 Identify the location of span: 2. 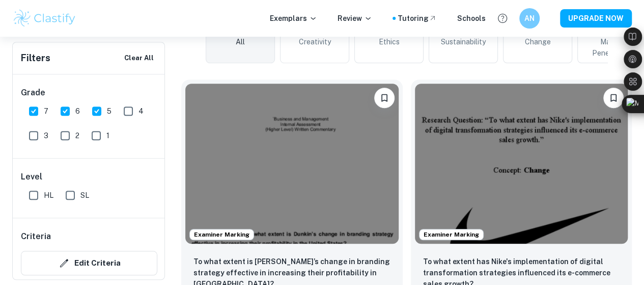
(77, 135).